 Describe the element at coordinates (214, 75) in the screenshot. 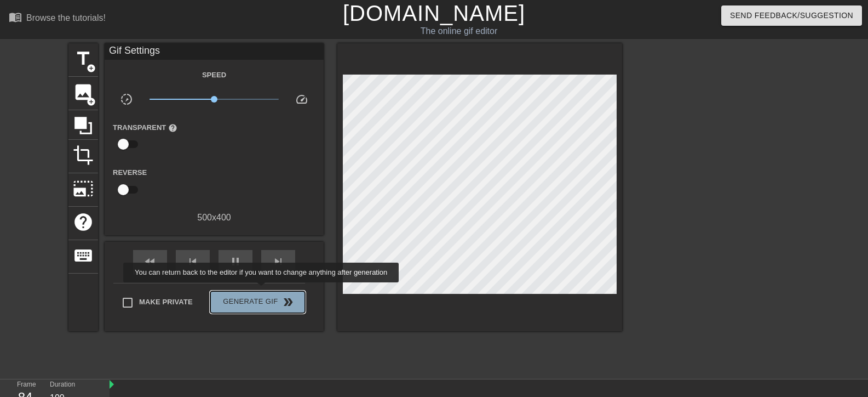

I see `label: Speed` at that location.